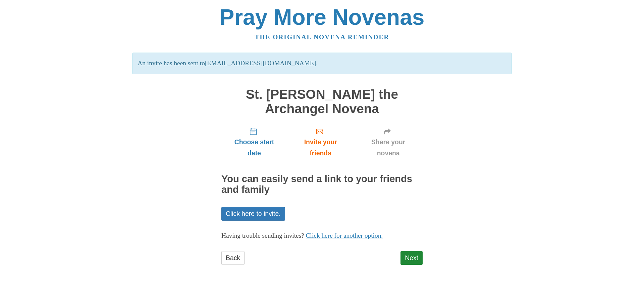 The image size is (644, 305). I want to click on a: Click here to invite., so click(253, 213).